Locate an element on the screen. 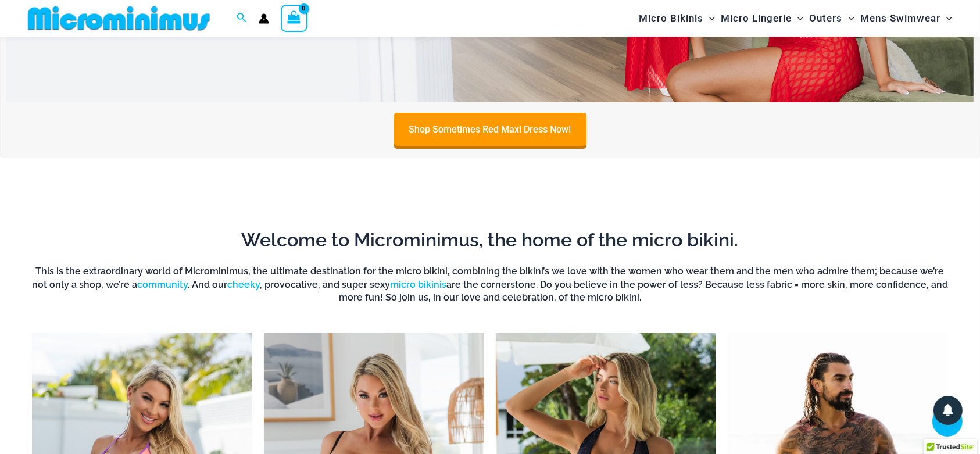 The height and width of the screenshot is (454, 980). span: Outers is located at coordinates (826, 18).